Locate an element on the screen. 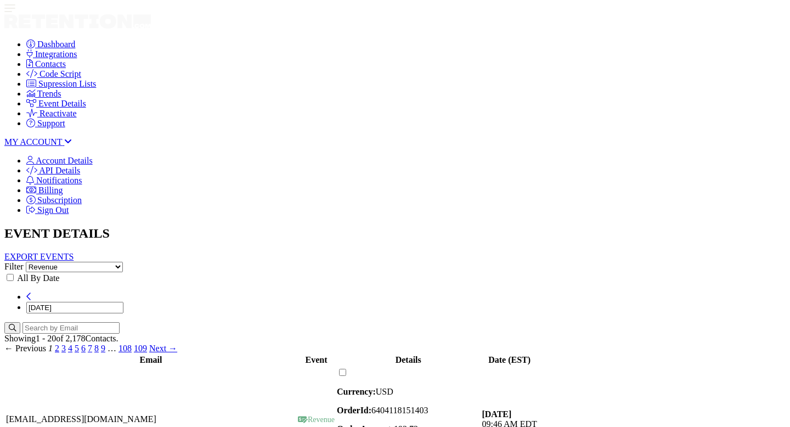  strong: Currency: is located at coordinates (356, 391).